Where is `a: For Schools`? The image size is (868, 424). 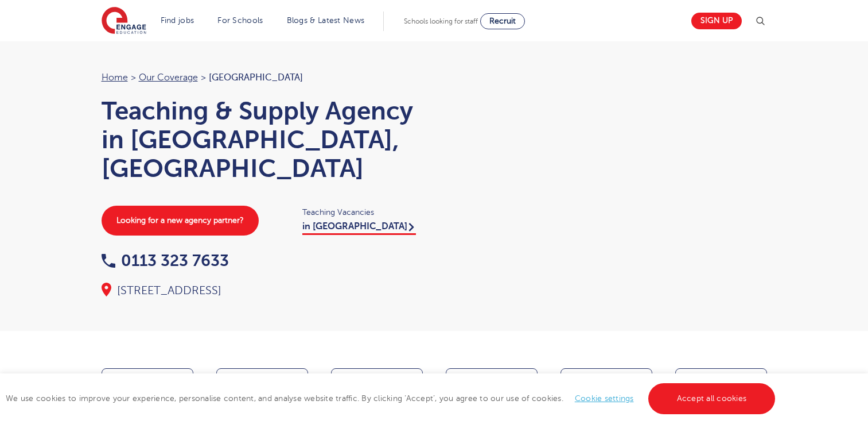 a: For Schools is located at coordinates (240, 20).